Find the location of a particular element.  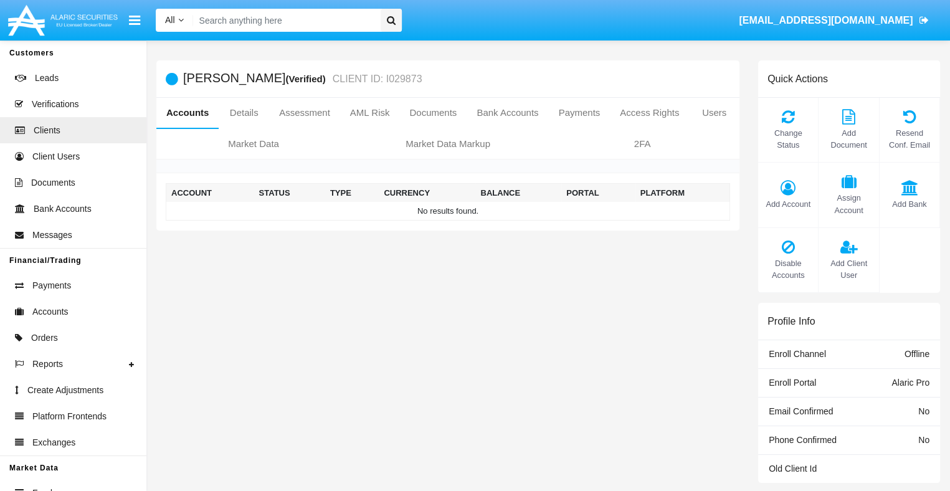

span: Accounts is located at coordinates (50, 312).